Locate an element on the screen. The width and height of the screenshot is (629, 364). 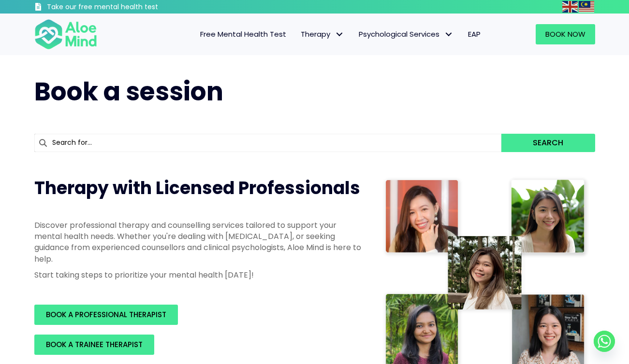
a: BOOK A TRAINEE THERAPIST is located at coordinates (94, 345).